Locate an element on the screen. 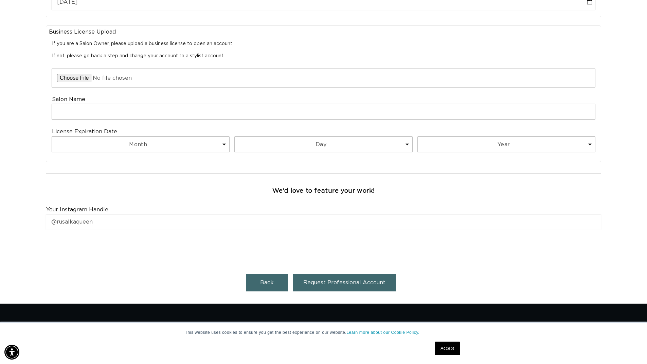 The height and width of the screenshot is (364, 647). legend: Business License Upload is located at coordinates (323, 32).